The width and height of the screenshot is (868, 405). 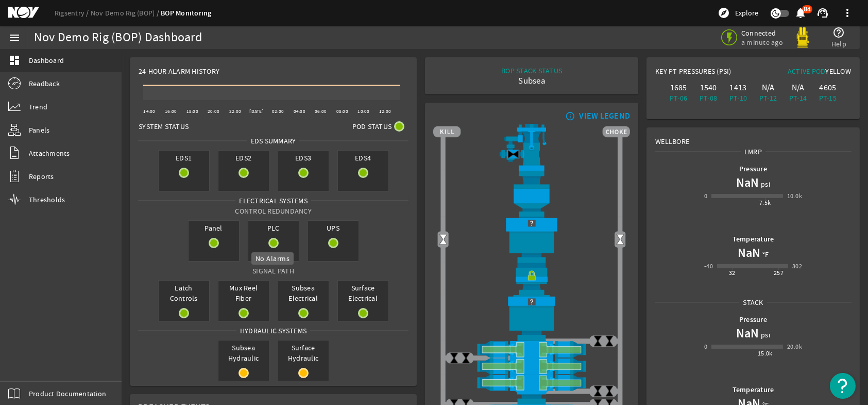 I want to click on div: BOP STACK STATUS, so click(x=532, y=71).